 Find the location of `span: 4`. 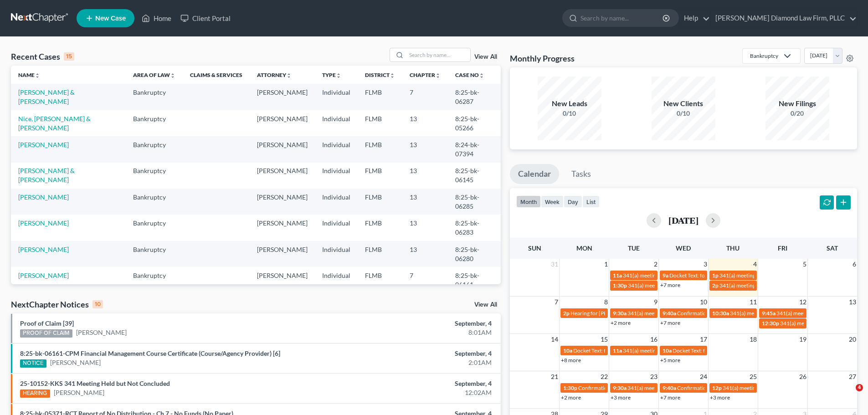

span: 4 is located at coordinates (754, 264).